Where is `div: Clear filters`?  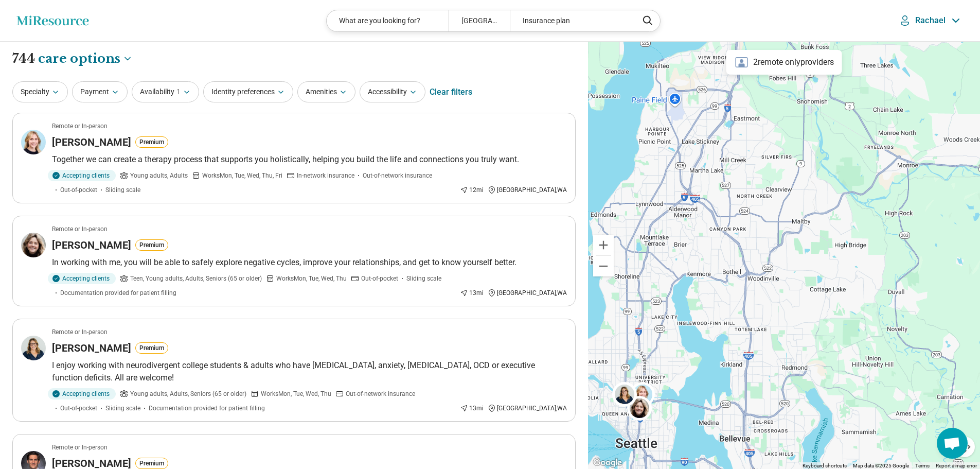
div: Clear filters is located at coordinates (451, 92).